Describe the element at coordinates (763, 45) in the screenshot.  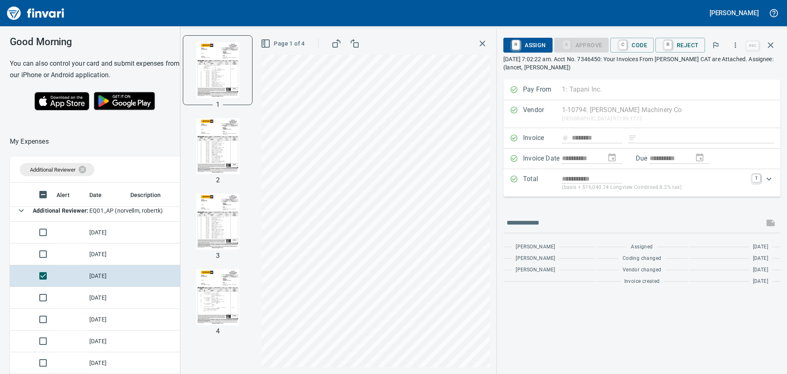
I see `span: Close invoice` at that location.